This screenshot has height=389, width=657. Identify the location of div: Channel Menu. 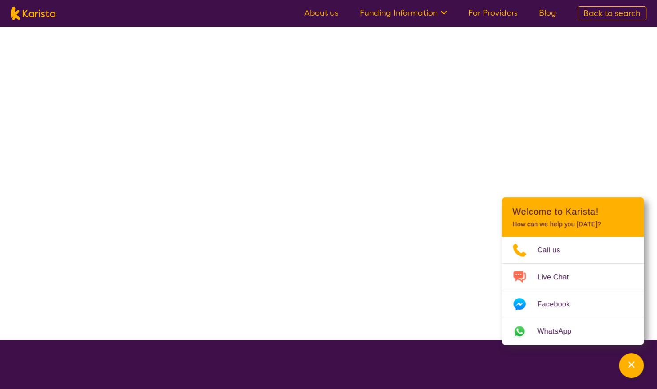
(573, 271).